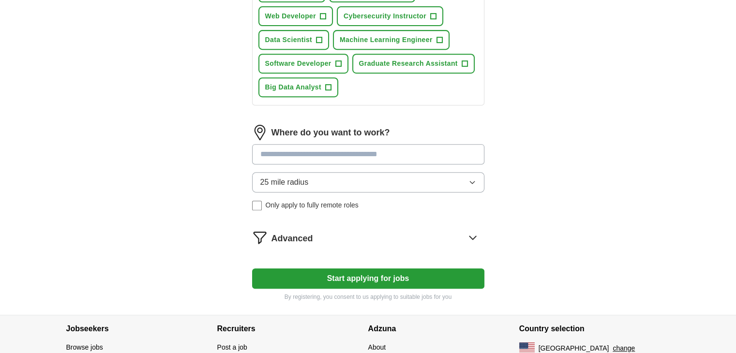 This screenshot has width=736, height=353. What do you see at coordinates (293, 87) in the screenshot?
I see `span: Big Data Analyst` at bounding box center [293, 87].